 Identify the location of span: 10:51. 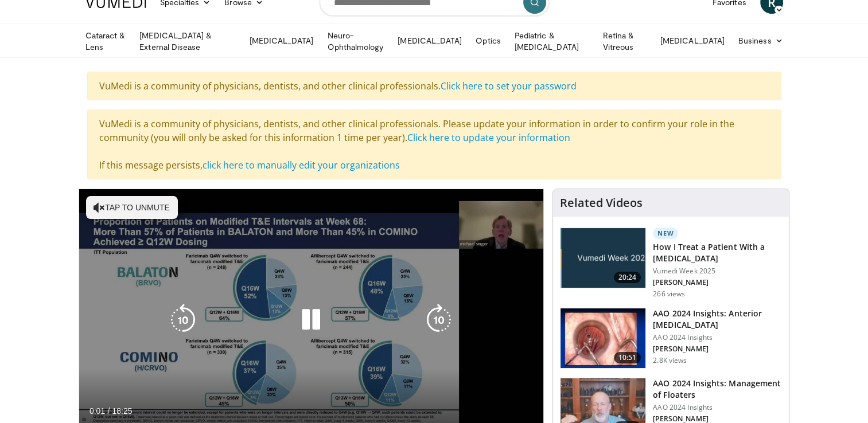
(628, 358).